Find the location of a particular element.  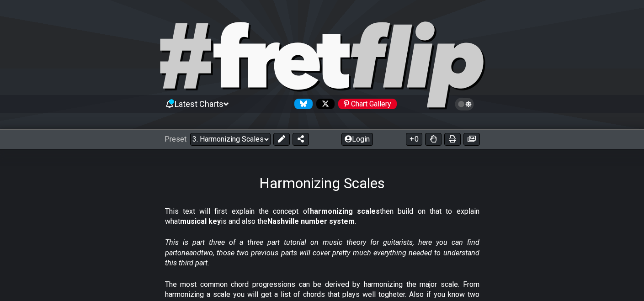

a: Follow #fretflip at Bluesky is located at coordinates (302, 104).